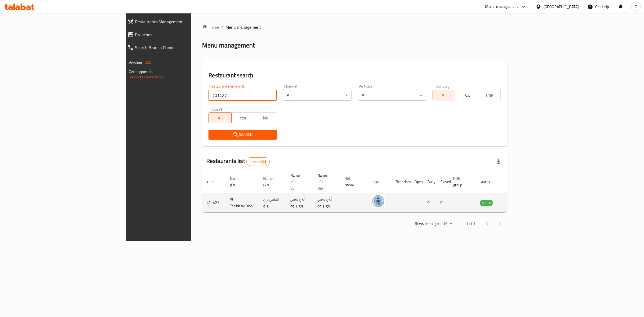  Describe the element at coordinates (147, 62) in the screenshot. I see `span: 1.0.0` at that location.